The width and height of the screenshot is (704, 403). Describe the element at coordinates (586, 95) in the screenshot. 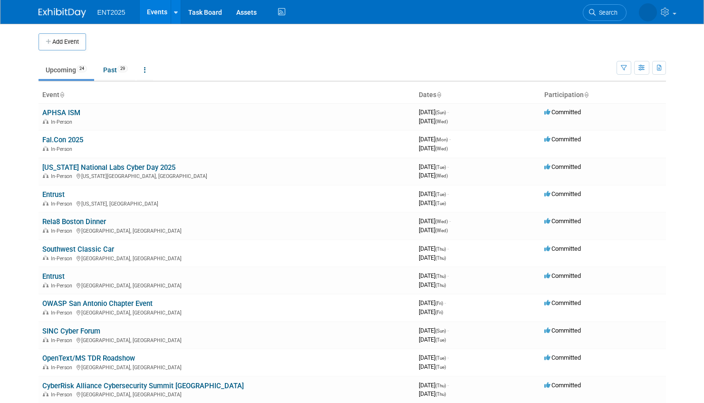

I see `a: Sort by Participation Type` at that location.